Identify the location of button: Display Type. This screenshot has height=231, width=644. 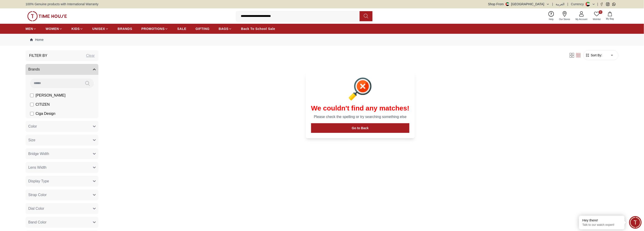
(62, 181).